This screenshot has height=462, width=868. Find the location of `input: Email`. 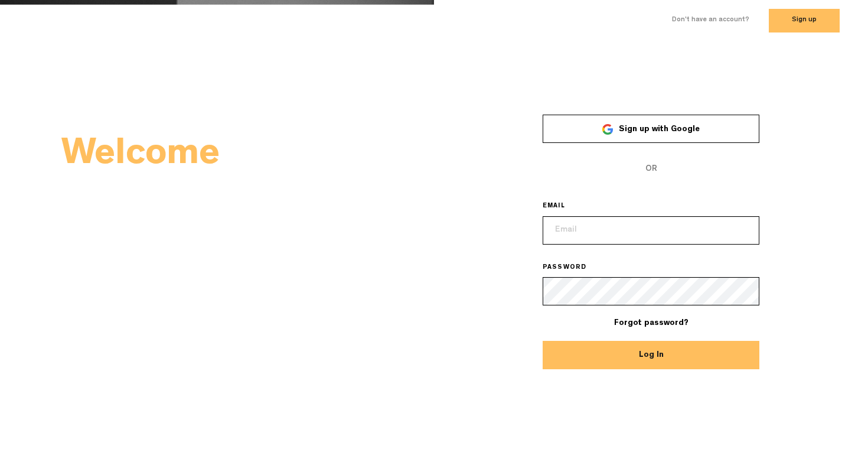

input: Email is located at coordinates (651, 230).